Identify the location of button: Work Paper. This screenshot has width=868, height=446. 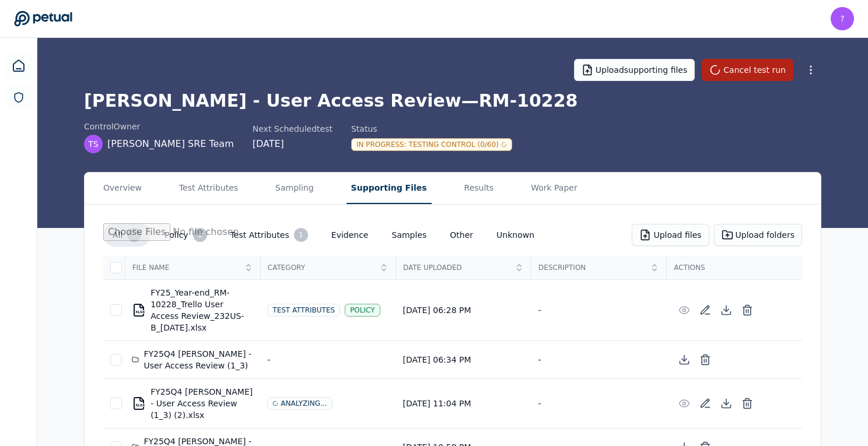
(554, 188).